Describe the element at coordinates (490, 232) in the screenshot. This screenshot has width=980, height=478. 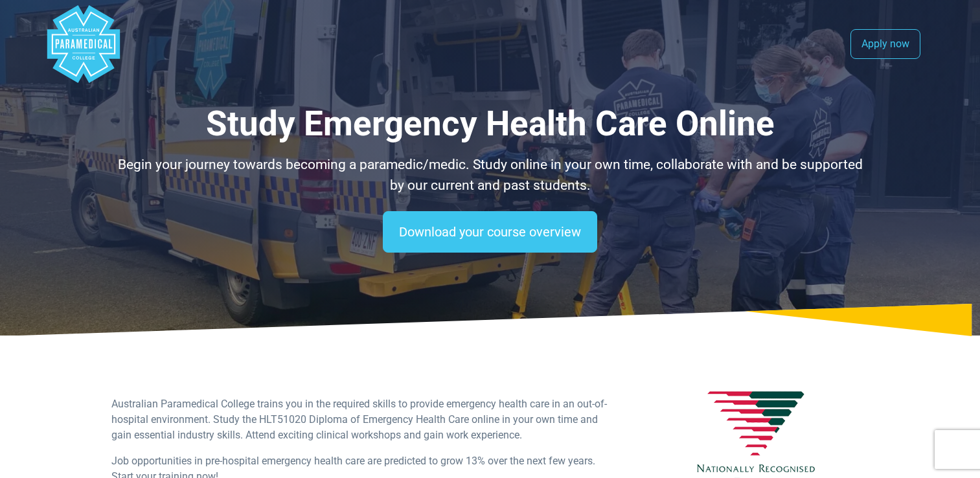
I see `a: Download your course overview` at that location.